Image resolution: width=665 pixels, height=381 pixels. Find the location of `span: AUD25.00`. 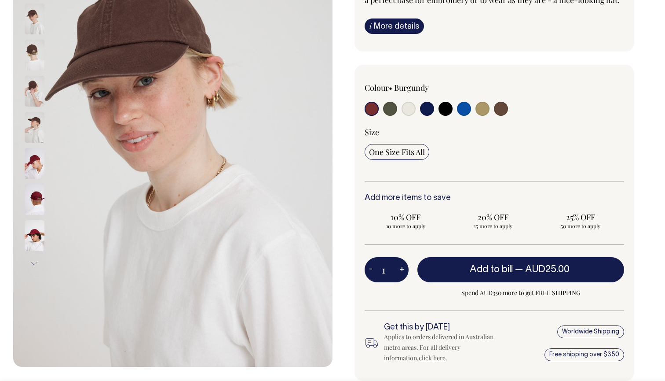

span: AUD25.00 is located at coordinates (547, 269).